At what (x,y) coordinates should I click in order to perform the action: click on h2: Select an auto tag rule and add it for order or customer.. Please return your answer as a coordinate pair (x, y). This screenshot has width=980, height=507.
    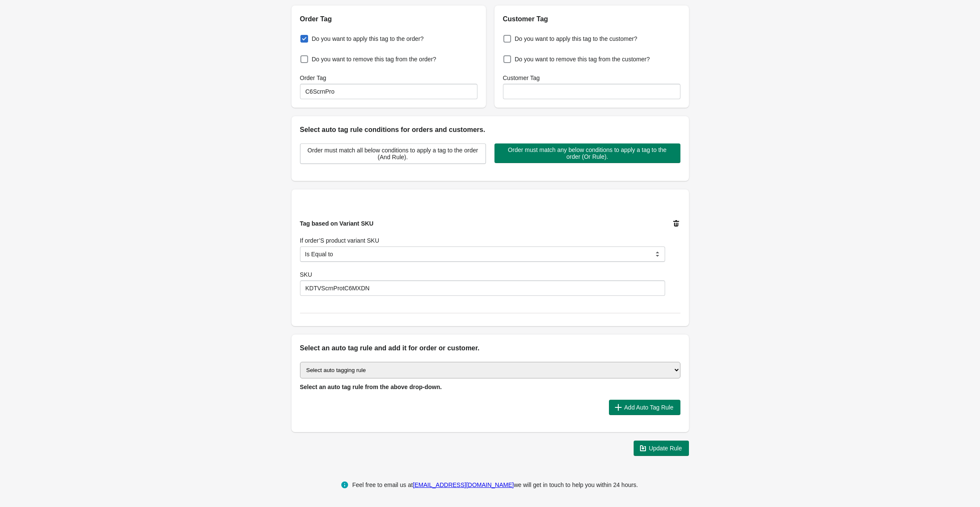
    Looking at the image, I should click on (490, 349).